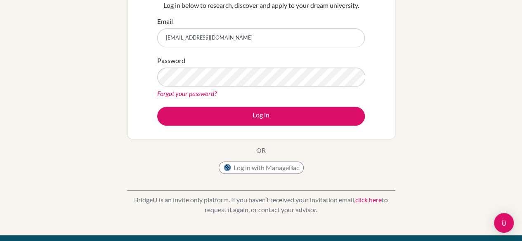 This screenshot has width=522, height=241. I want to click on label: Email, so click(165, 21).